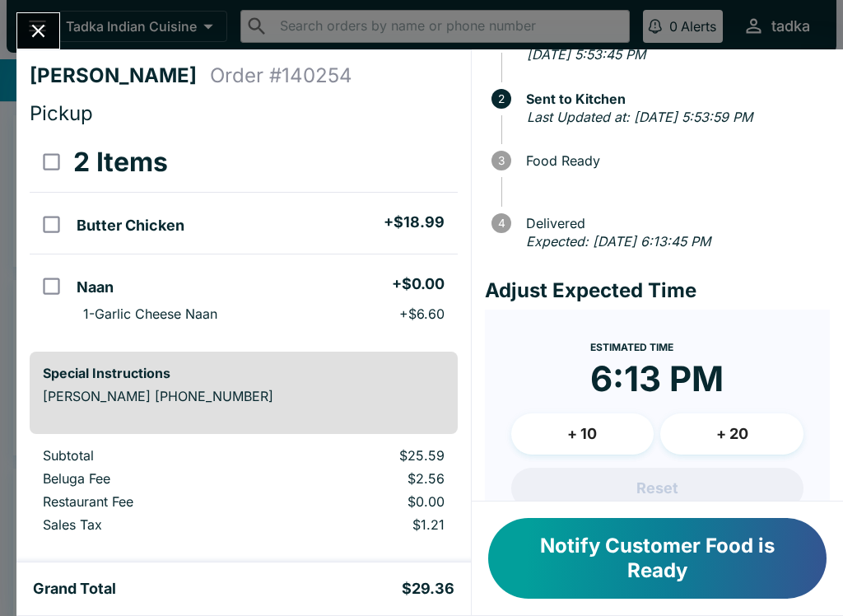  What do you see at coordinates (502, 99) in the screenshot?
I see `text: 2` at bounding box center [502, 99].